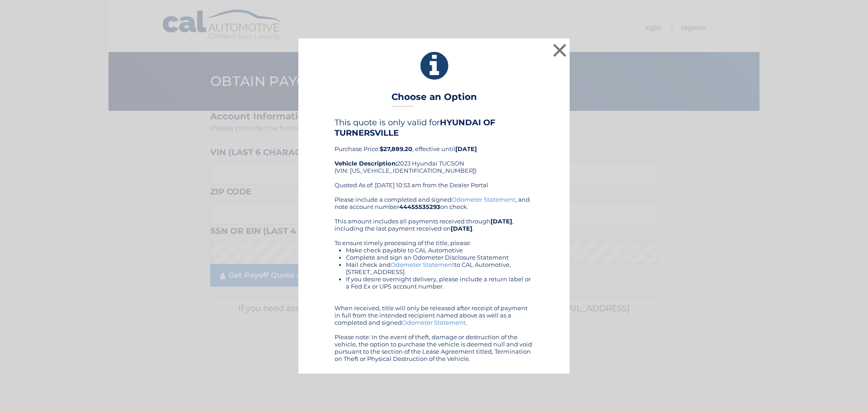 Image resolution: width=868 pixels, height=412 pixels. What do you see at coordinates (420, 206) in the screenshot?
I see `b: 44455535293` at bounding box center [420, 206].